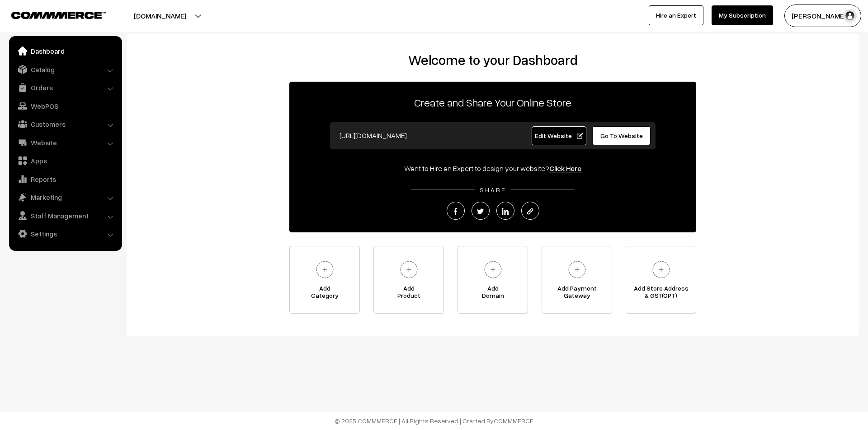  What do you see at coordinates (559, 136) in the screenshot?
I see `a: Edit Website` at bounding box center [559, 136].